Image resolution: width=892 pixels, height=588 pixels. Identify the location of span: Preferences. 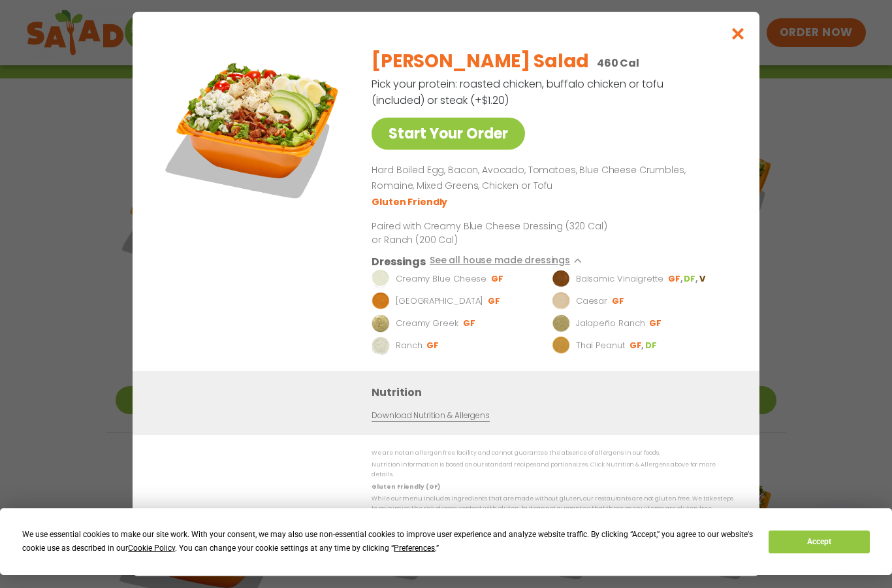
(414, 548).